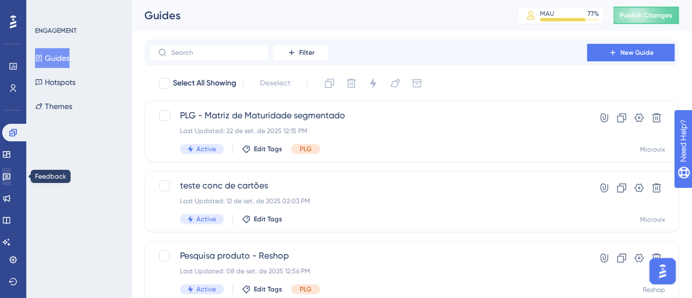 This screenshot has height=298, width=692. What do you see at coordinates (368, 271) in the screenshot?
I see `div: Last Updated: 08 de set. de 2025 12:56 PM` at bounding box center [368, 271].